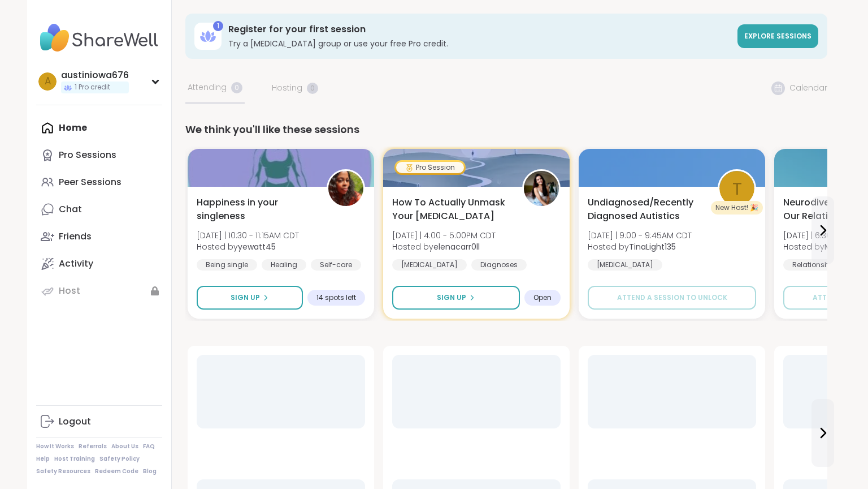 This screenshot has width=868, height=489. What do you see at coordinates (457, 246) in the screenshot?
I see `b: elenacarr0ll` at bounding box center [457, 246].